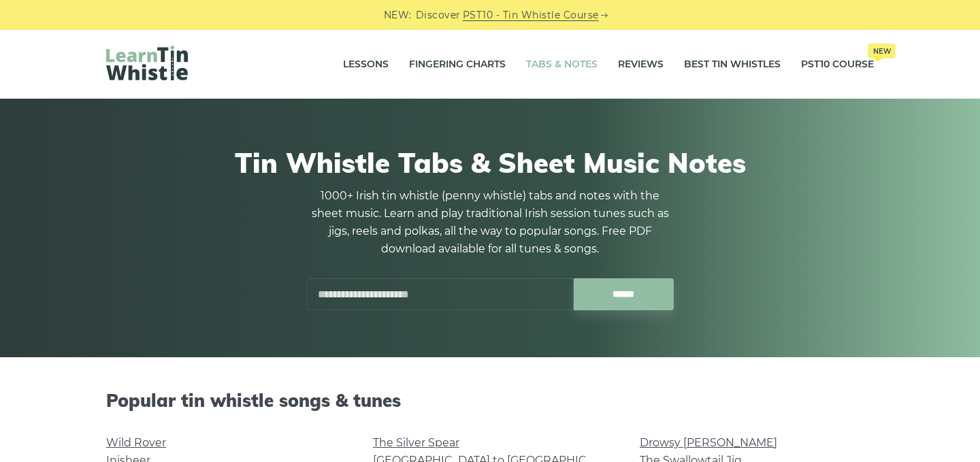  I want to click on h1: Tin Whistle Tabs & Sheet Music Notes, so click(490, 162).